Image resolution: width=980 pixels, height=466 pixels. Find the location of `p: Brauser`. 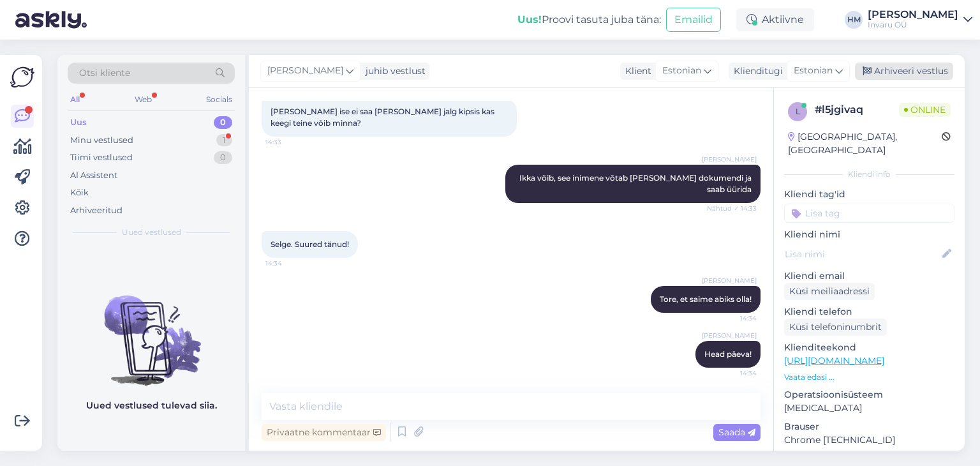

p: Brauser is located at coordinates (869, 427).